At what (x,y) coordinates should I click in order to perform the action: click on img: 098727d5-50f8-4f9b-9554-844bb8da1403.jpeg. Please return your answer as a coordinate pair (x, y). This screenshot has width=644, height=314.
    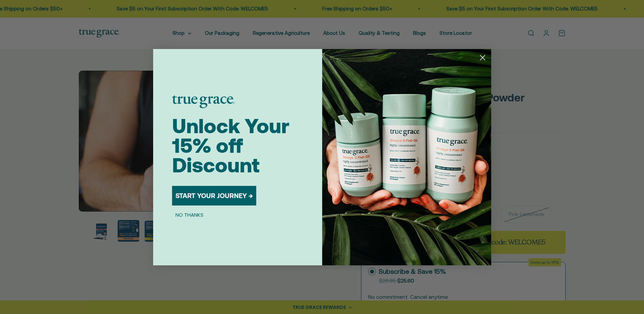
    Looking at the image, I should click on (407, 157).